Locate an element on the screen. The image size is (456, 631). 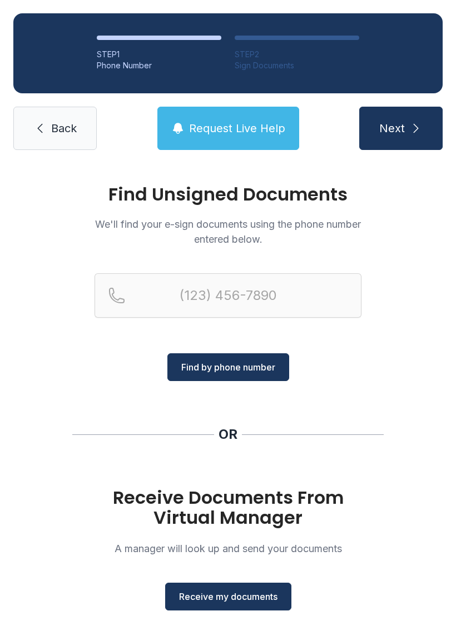
div: STEP 2 is located at coordinates (297, 54).